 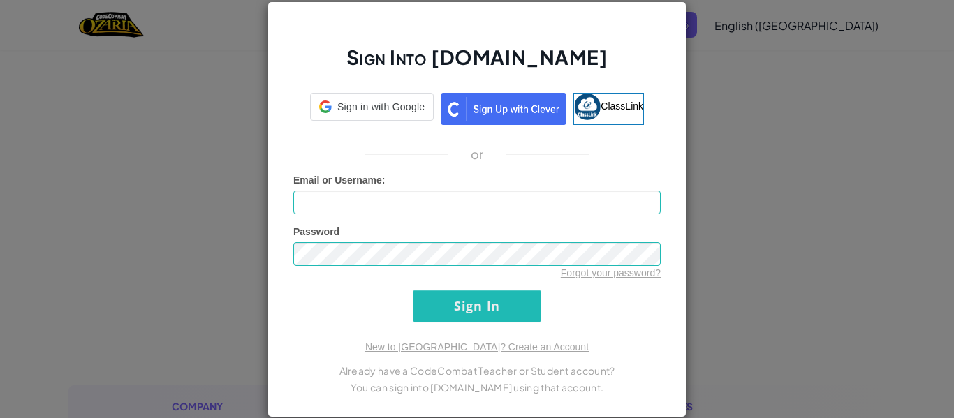 I want to click on span: Password, so click(x=316, y=232).